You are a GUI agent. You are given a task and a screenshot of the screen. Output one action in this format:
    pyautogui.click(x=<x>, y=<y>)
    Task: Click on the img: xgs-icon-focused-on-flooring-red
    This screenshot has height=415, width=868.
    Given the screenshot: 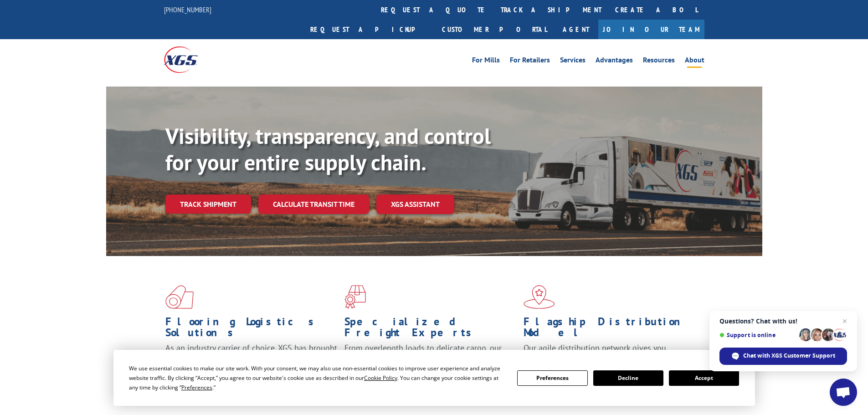 What is the action you would take?
    pyautogui.click(x=355, y=297)
    